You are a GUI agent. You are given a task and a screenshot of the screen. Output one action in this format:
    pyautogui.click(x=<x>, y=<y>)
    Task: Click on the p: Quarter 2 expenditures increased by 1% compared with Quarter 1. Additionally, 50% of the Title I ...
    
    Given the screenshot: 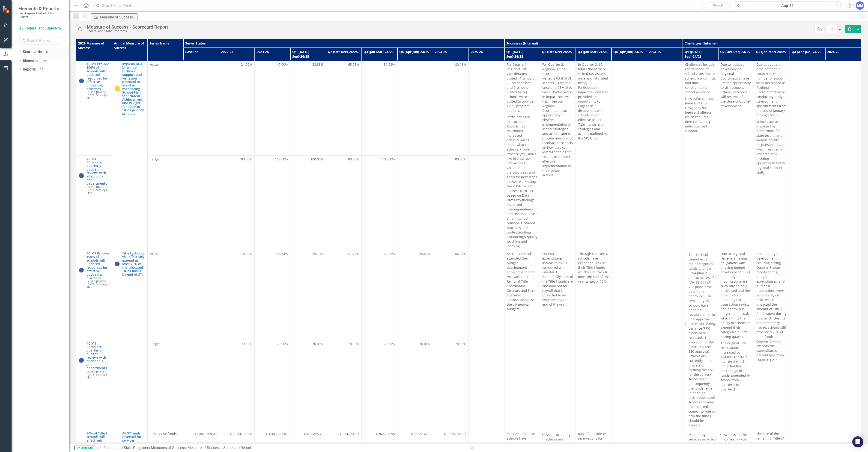 What is the action you would take?
    pyautogui.click(x=558, y=279)
    